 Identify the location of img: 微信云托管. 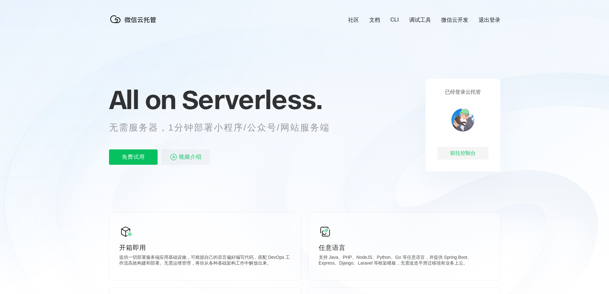
(135, 19).